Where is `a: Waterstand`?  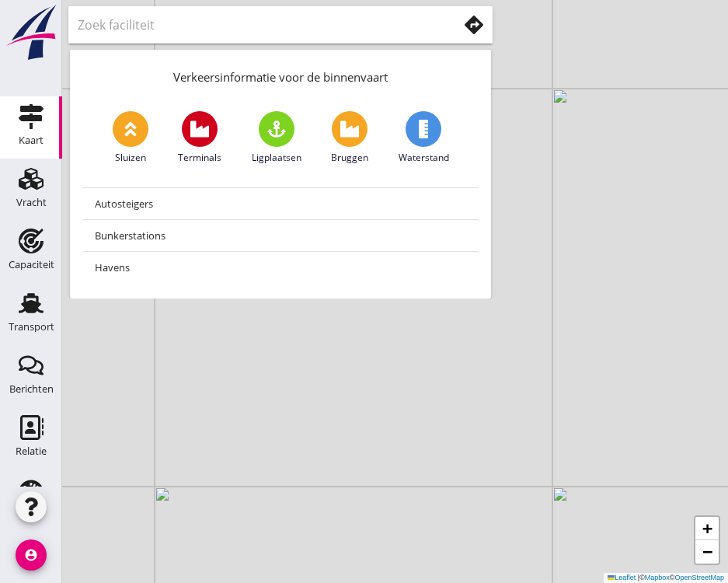
a: Waterstand is located at coordinates (424, 138).